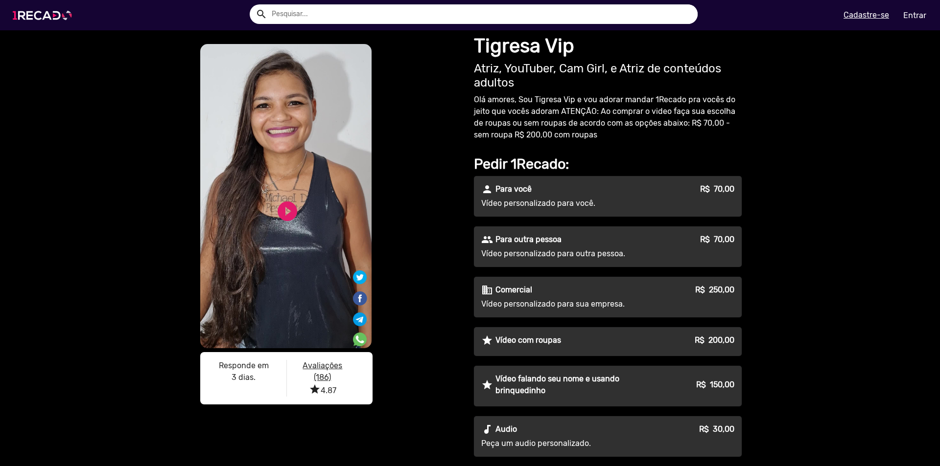 This screenshot has height=466, width=940. I want to click on p: Olá amores, Sou Tigresa Vip e vou adorar mandar 1Recado pra vocês do jeito que vocês adoram ATENÇ..., so click(607, 117).